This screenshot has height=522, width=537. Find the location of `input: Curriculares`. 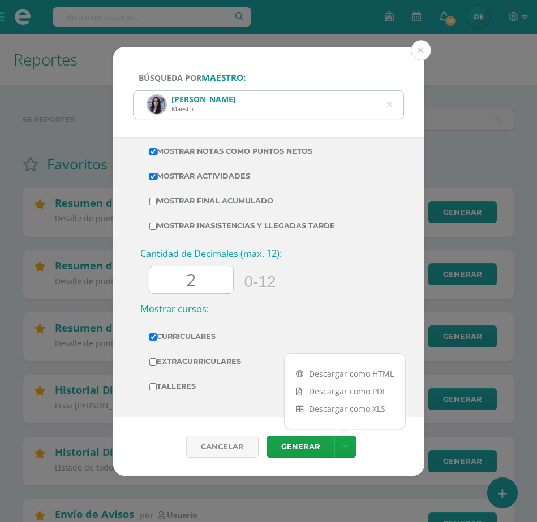

input: Curriculares is located at coordinates (153, 337).